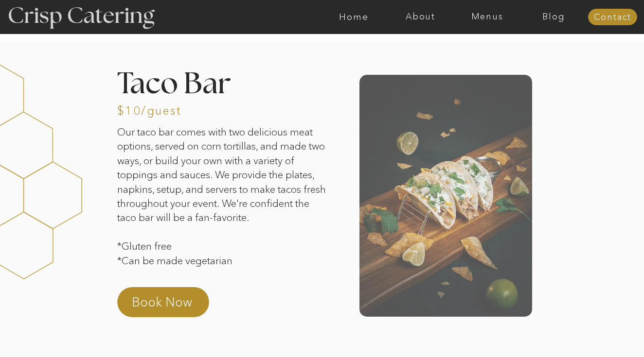 This screenshot has height=357, width=644. I want to click on nav: Home, so click(354, 17).